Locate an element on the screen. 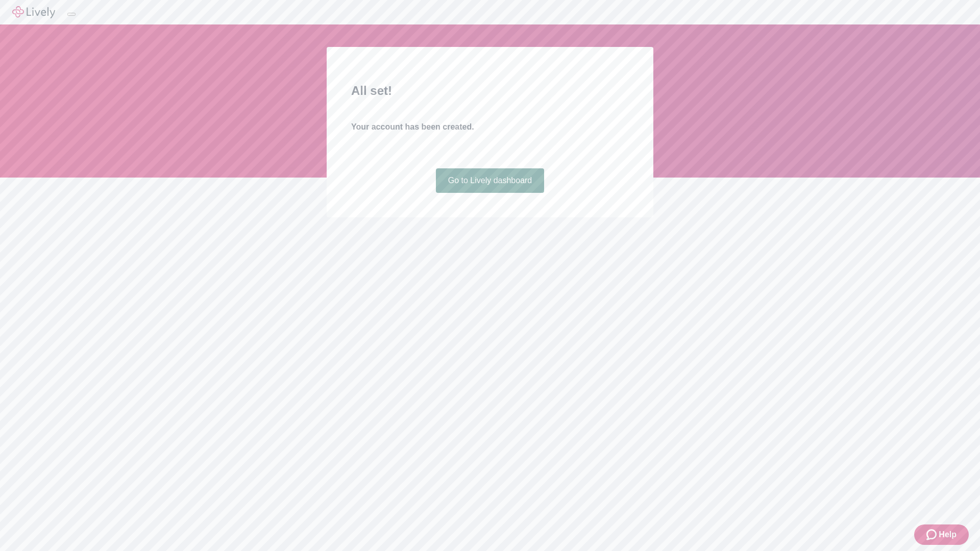 The image size is (980, 551). img: Lively is located at coordinates (34, 12).